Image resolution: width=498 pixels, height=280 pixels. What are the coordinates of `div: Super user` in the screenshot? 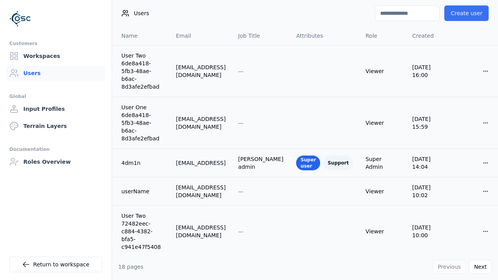 It's located at (308, 163).